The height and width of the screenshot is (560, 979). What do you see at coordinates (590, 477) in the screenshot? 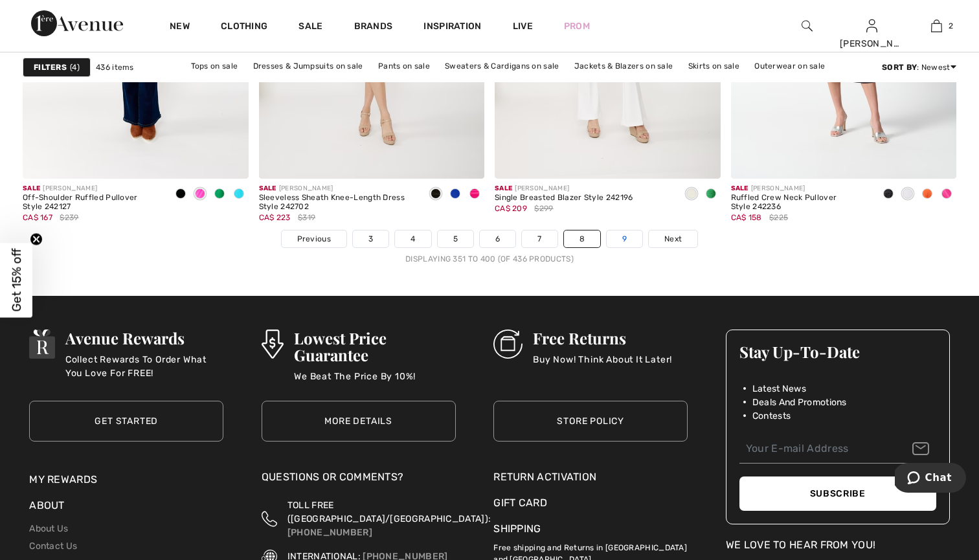
I see `a: Return Activation` at bounding box center [590, 477].